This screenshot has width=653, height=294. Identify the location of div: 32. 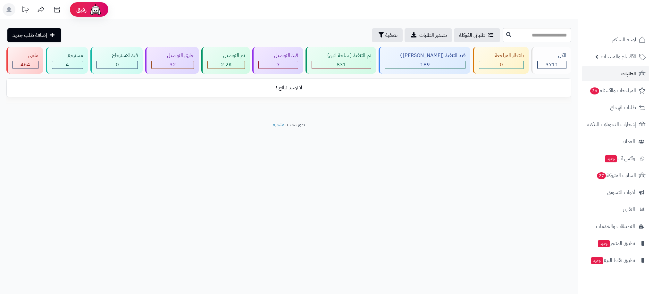
(172, 65).